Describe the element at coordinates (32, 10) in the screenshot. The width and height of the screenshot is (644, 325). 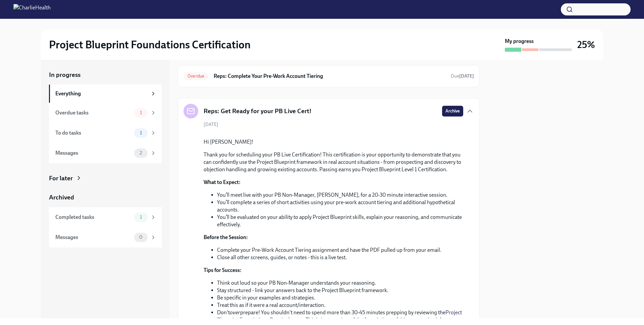
I see `img: CharlieHealth` at that location.